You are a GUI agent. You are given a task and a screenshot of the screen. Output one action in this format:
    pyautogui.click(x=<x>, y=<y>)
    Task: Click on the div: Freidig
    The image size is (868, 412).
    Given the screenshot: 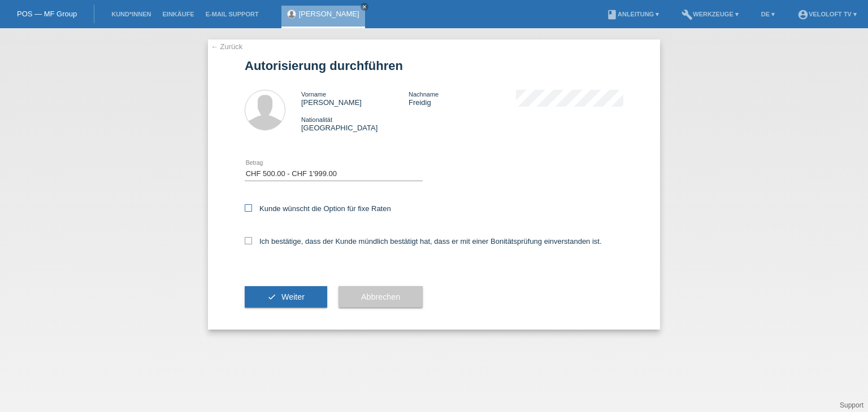 What is the action you would take?
    pyautogui.click(x=462, y=98)
    